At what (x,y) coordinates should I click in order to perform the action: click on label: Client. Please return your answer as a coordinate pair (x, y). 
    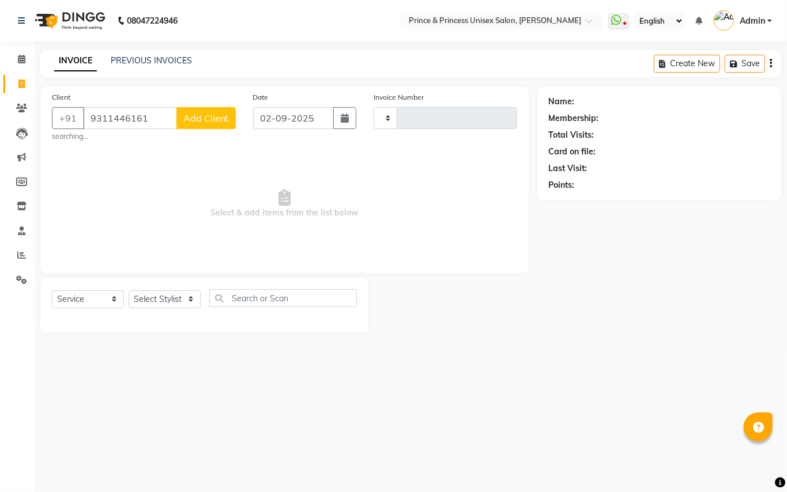
    Looking at the image, I should click on (61, 97).